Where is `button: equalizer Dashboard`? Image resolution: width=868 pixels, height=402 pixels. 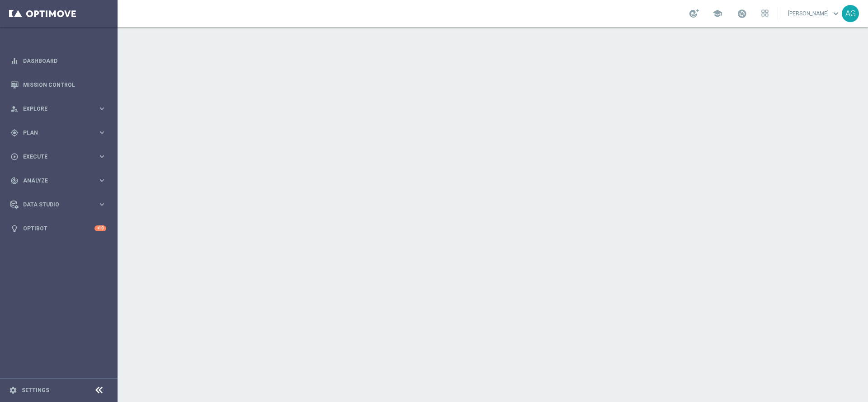 button: equalizer Dashboard is located at coordinates (59, 61).